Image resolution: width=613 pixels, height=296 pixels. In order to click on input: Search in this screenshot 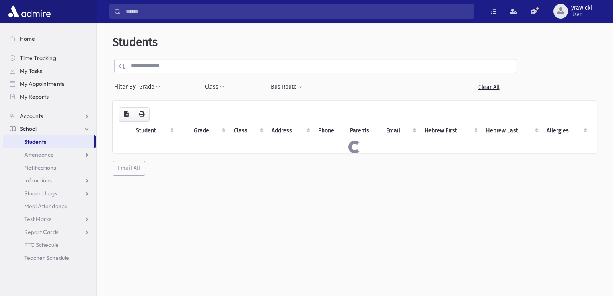, I will do `click(297, 11)`.